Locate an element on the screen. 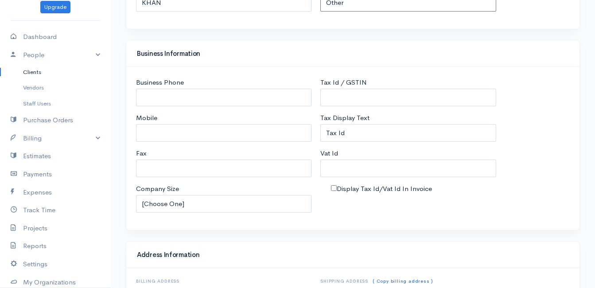  a: Upgrade is located at coordinates (55, 7).